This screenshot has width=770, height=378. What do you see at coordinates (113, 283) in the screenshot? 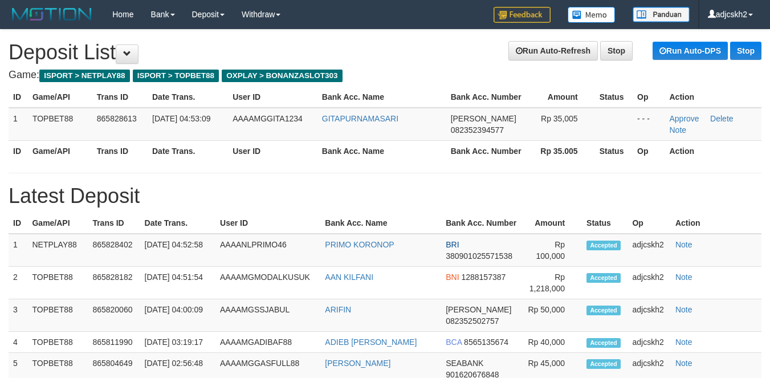
I see `td: 865828182` at bounding box center [113, 283].